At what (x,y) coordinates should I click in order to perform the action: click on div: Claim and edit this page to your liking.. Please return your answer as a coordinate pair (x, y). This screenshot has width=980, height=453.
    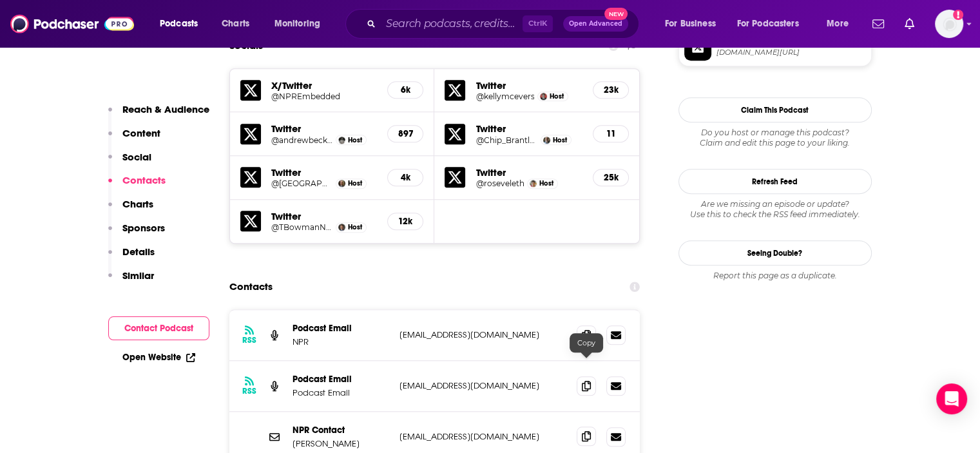
    Looking at the image, I should click on (775, 138).